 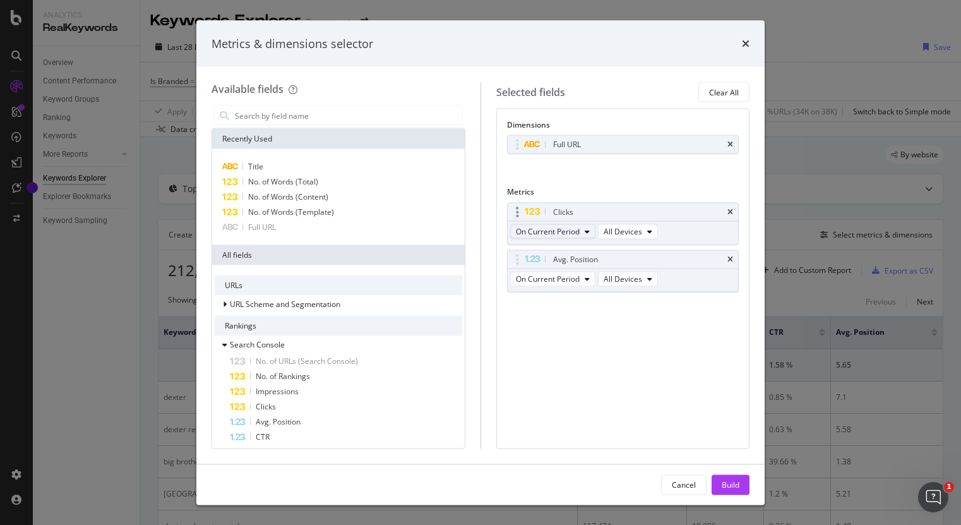 I want to click on div: Clicks, so click(x=563, y=211).